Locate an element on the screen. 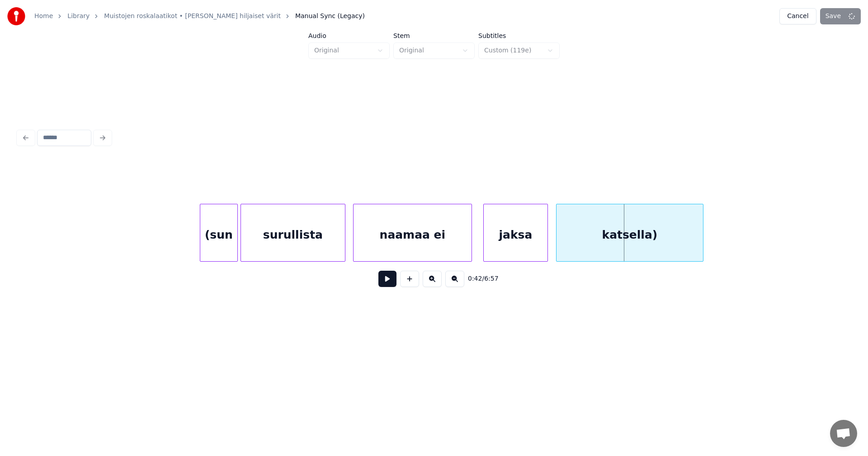 The width and height of the screenshot is (868, 456). span: Manual Sync (Legacy) is located at coordinates (330, 16).